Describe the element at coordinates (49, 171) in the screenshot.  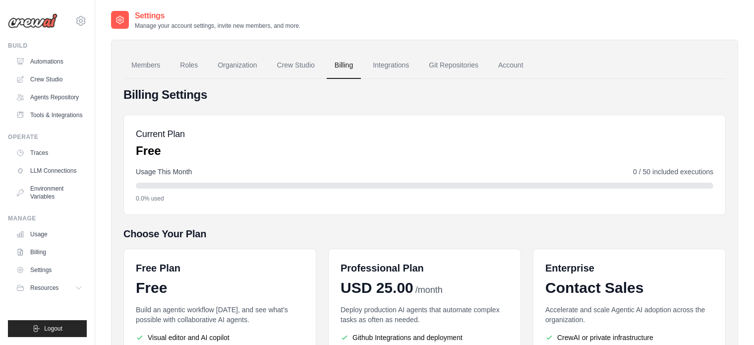
I see `a: LLM Connections` at that location.